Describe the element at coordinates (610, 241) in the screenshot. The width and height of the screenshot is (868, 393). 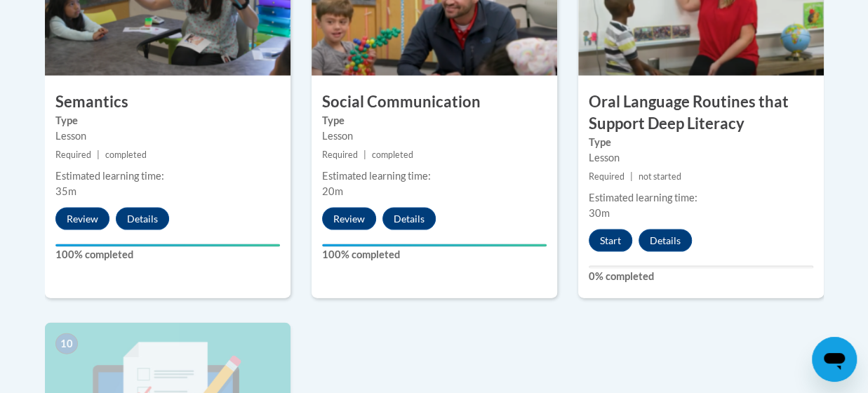
I see `button: Start` at that location.